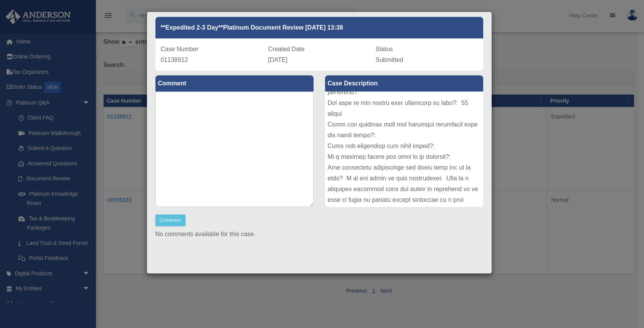  Describe the element at coordinates (390, 60) in the screenshot. I see `span: Submitted` at that location.